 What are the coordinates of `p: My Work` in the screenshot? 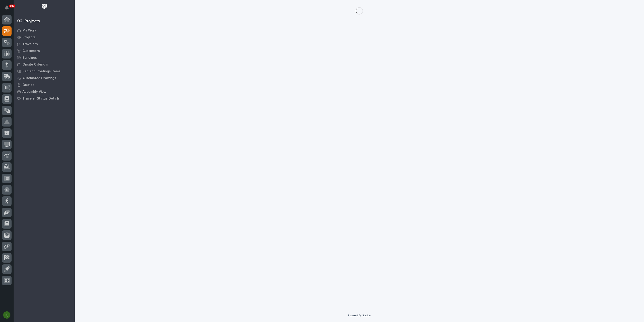 It's located at (29, 31).